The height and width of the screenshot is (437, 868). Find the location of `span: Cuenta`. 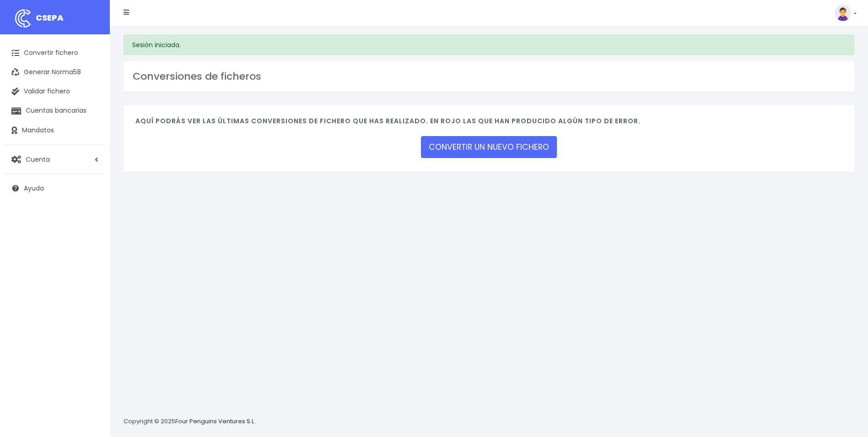

span: Cuenta is located at coordinates (38, 159).